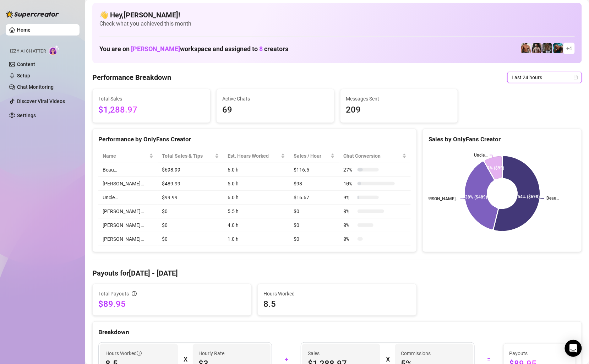 Image resolution: width=589 pixels, height=364 pixels. What do you see at coordinates (553, 198) in the screenshot?
I see `text: Beau…` at bounding box center [553, 198].